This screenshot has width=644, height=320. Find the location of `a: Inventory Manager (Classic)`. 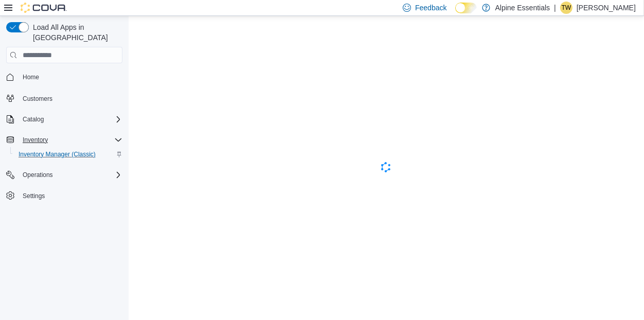

a: Inventory Manager (Classic) is located at coordinates (57, 154).